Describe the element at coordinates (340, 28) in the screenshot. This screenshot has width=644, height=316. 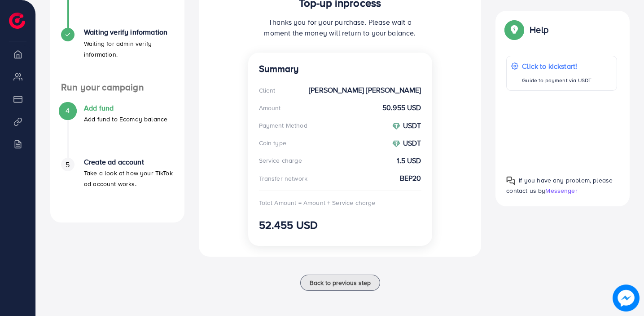
I see `p: Thanks you for your purchase. Please wait a moment the money will return to your balance.` at that location.